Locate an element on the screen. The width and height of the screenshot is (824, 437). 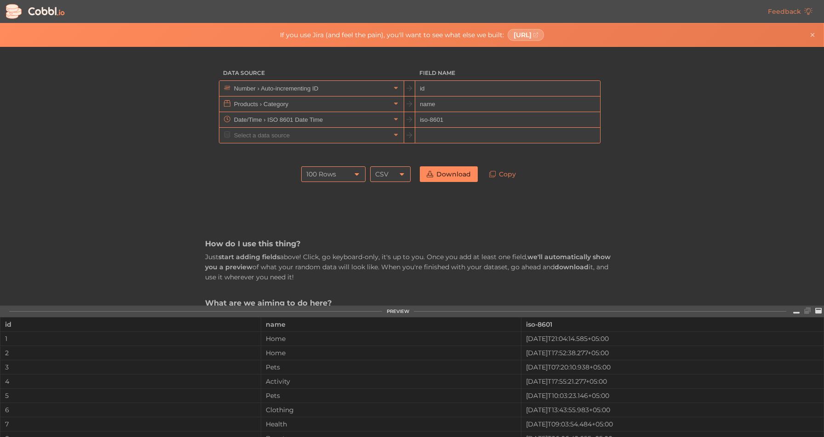
div: 1 is located at coordinates (131, 339).